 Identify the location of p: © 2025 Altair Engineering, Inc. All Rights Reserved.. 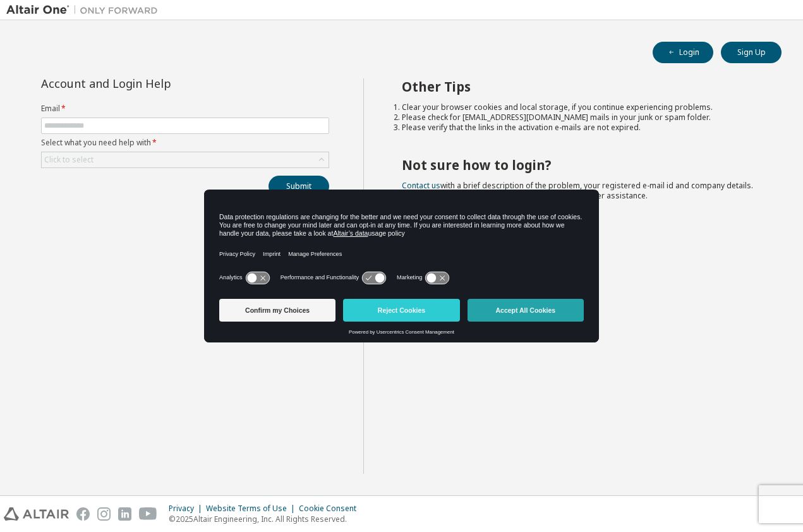
(266, 519).